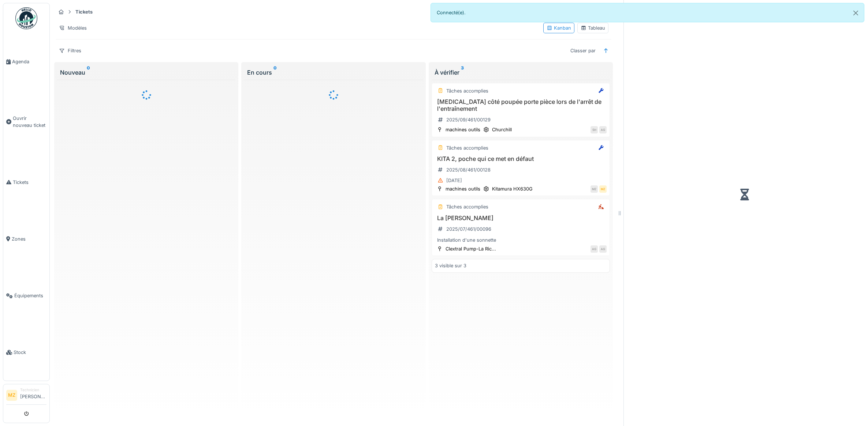 This screenshot has width=868, height=426. I want to click on span: Stock, so click(30, 352).